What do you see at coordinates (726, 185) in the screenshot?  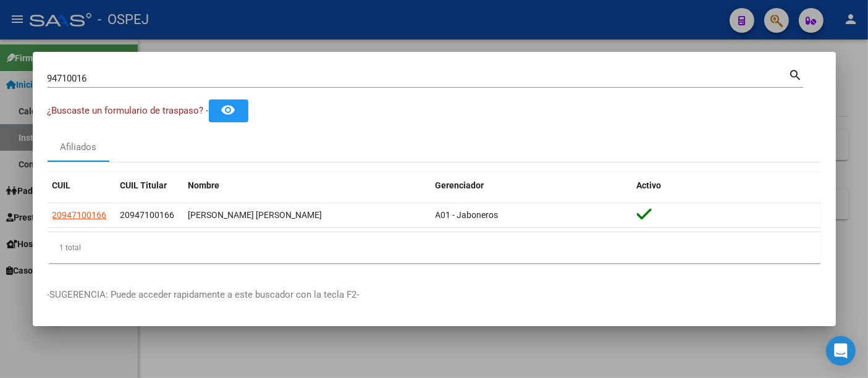 I see `datatable-header-cell: Activo` at bounding box center [726, 185].